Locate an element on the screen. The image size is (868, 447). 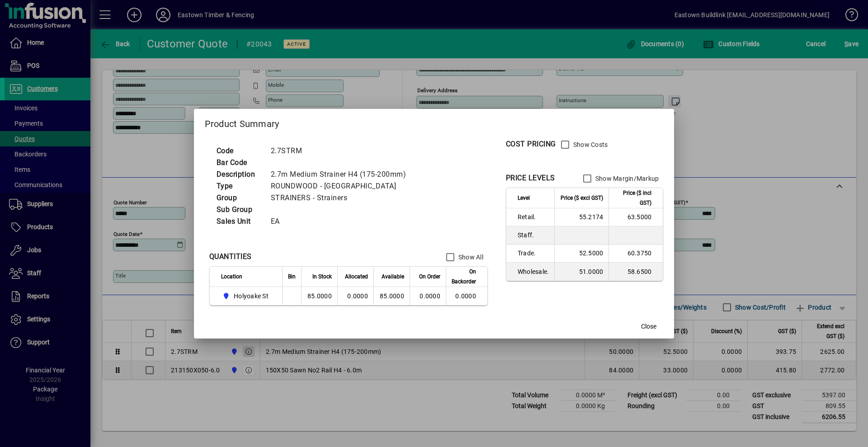
label: Show Margin/Markup is located at coordinates (626, 178).